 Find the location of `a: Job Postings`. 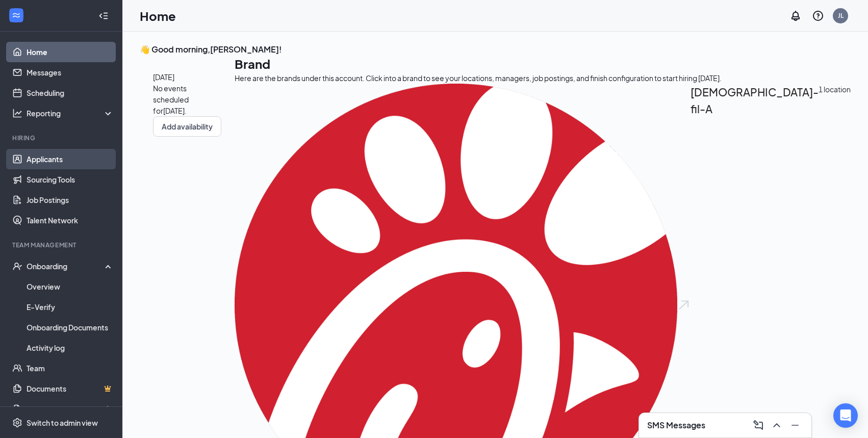

a: Job Postings is located at coordinates (70, 199).